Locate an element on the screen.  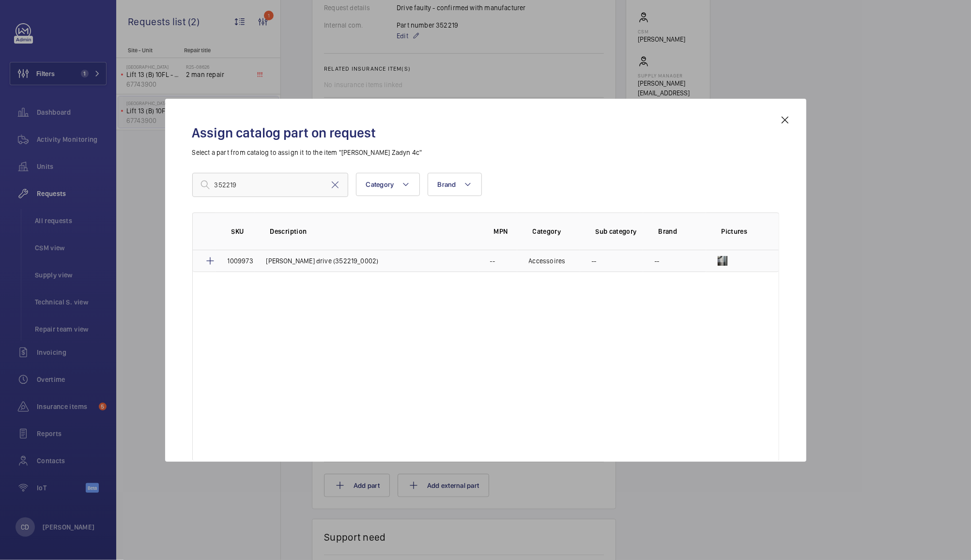
p: Accessoires is located at coordinates (547, 261).